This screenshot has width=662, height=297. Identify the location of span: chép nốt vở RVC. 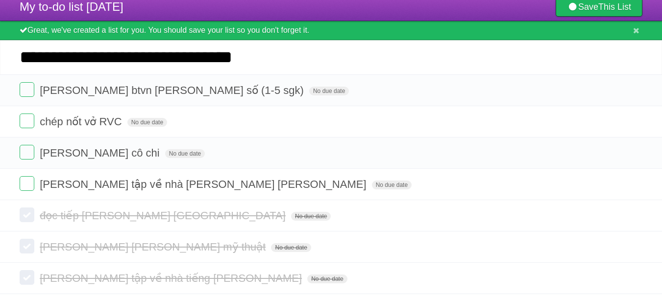
(82, 122).